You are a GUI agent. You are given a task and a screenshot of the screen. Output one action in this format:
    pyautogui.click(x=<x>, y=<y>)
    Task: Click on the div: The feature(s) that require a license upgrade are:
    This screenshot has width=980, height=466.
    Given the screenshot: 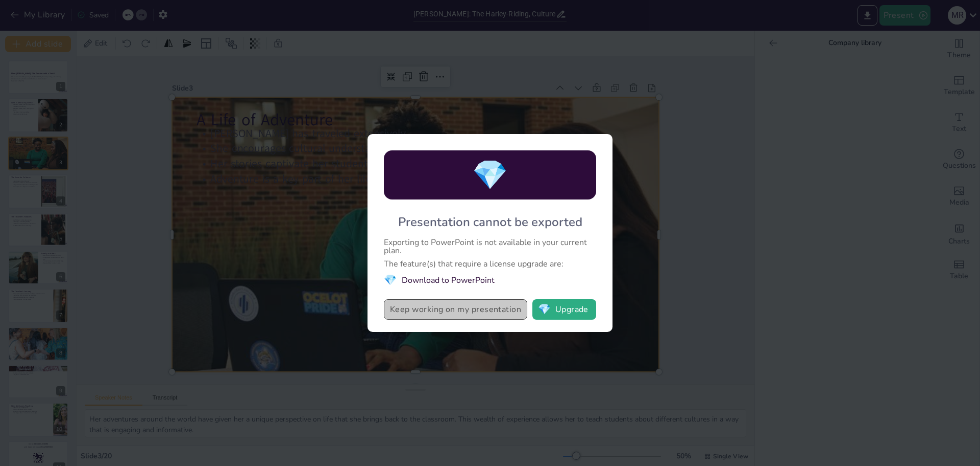 What is the action you would take?
    pyautogui.click(x=490, y=263)
    